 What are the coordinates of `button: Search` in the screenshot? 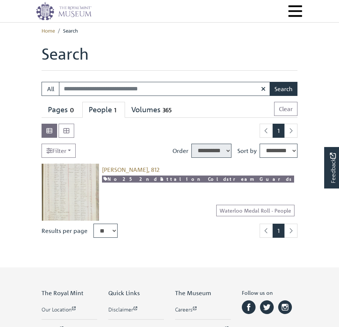 It's located at (283, 89).